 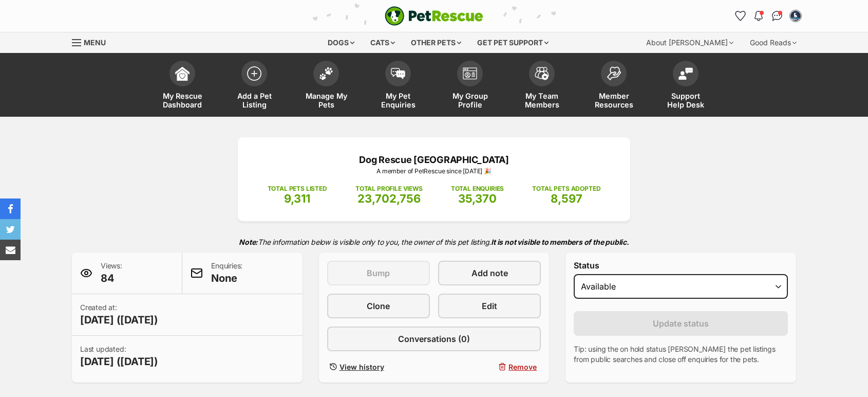 I want to click on label: Status, so click(x=681, y=266).